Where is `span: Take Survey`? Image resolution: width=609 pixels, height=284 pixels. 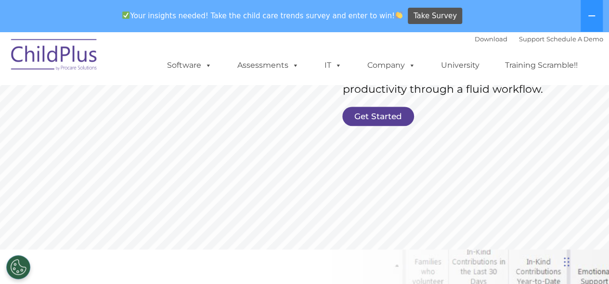
span: Take Survey is located at coordinates (435, 16).